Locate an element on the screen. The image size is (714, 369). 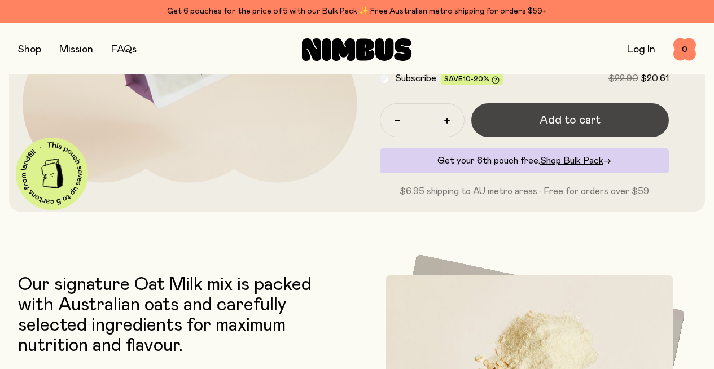
button: Add to cart is located at coordinates (570, 120).